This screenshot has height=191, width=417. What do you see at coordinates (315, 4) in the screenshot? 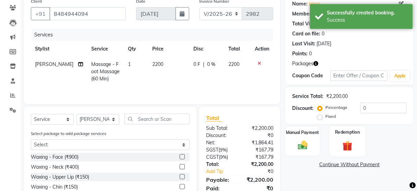
I see `a: Hera` at bounding box center [315, 4].